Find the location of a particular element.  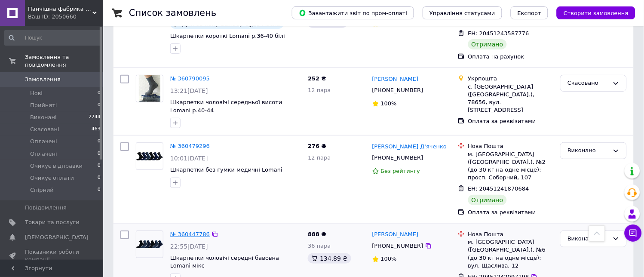

span: Замовлення is located at coordinates (43, 80).